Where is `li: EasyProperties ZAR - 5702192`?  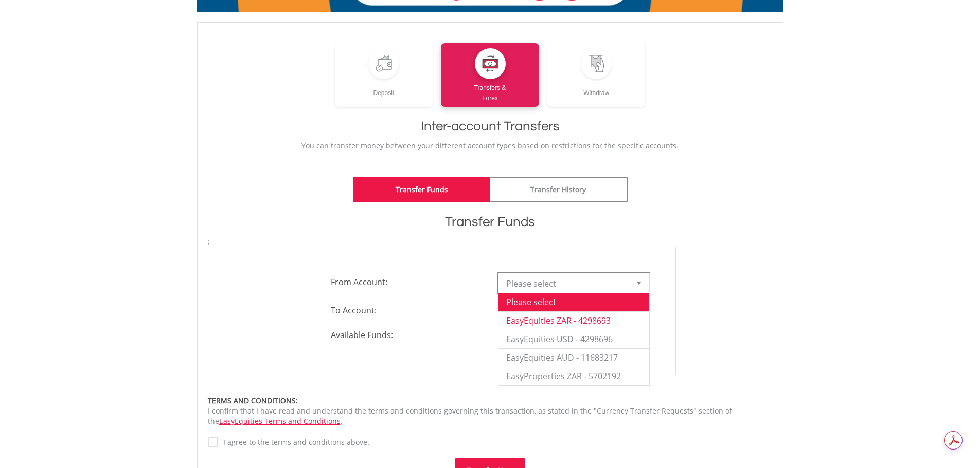
li: EasyProperties ZAR - 5702192 is located at coordinates (574, 376).